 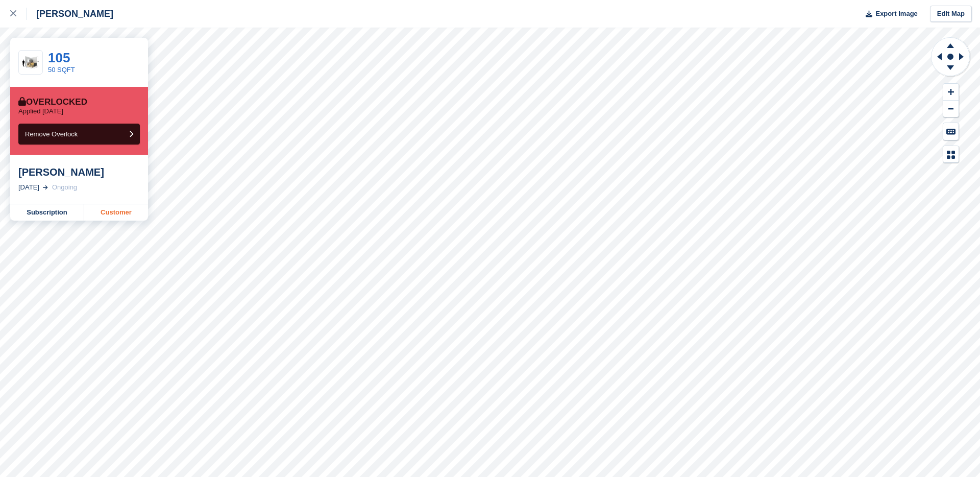 What do you see at coordinates (47, 213) in the screenshot?
I see `a: Subscription` at bounding box center [47, 213].